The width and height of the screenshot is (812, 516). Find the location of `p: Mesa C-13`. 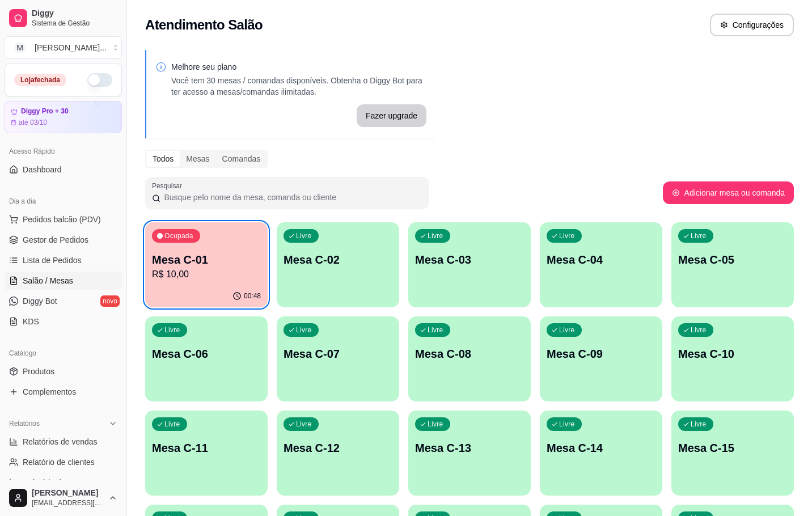

p: Mesa C-13 is located at coordinates (469, 448).